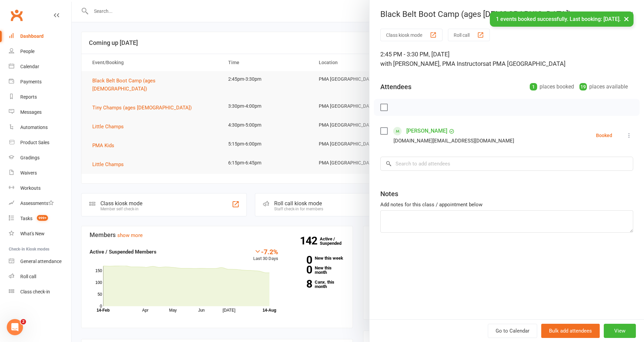 The width and height of the screenshot is (644, 342). I want to click on div: places available, so click(604, 87).